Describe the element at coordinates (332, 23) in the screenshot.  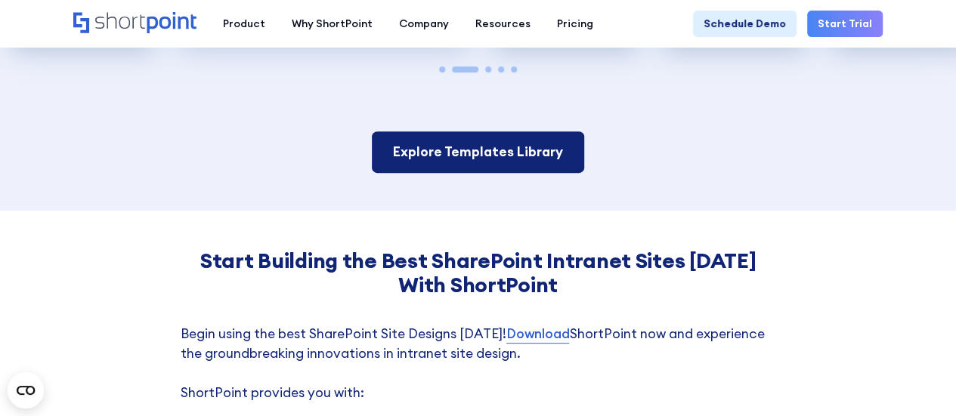
I see `a: Why ShortPoint` at that location.